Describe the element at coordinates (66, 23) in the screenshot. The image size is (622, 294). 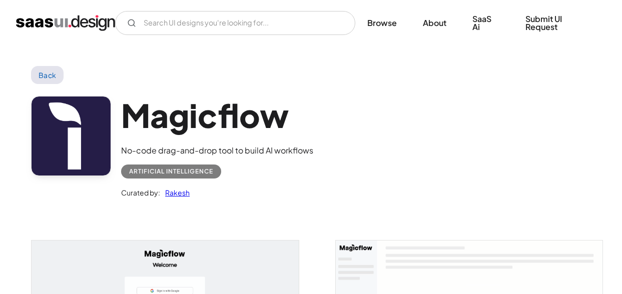
I see `a: home` at that location.